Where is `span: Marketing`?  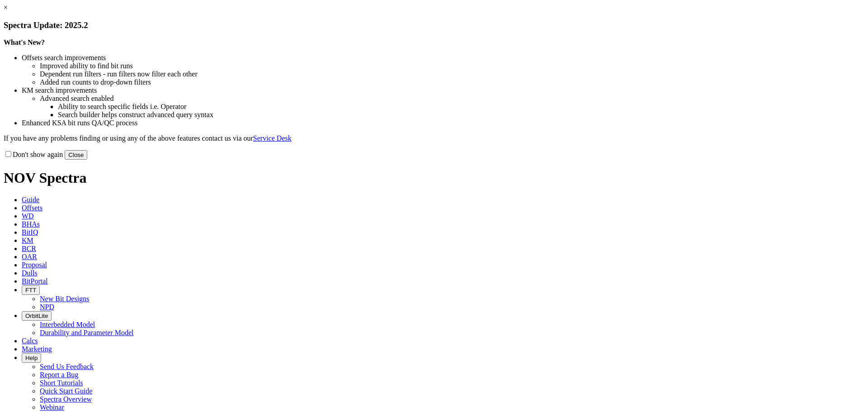
span: Marketing is located at coordinates (37, 349).